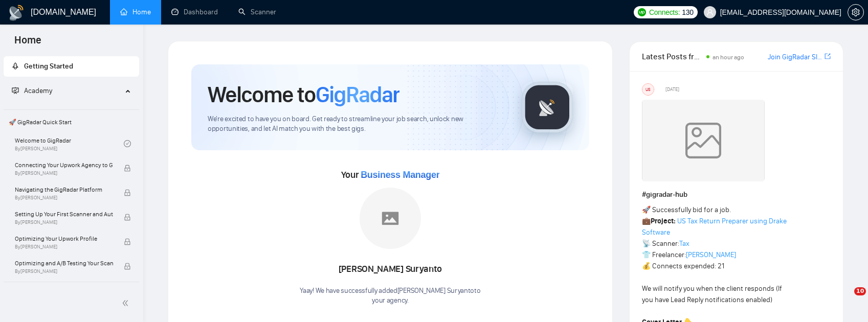 This screenshot has width=868, height=322. What do you see at coordinates (400, 175) in the screenshot?
I see `span: Business Manager` at bounding box center [400, 175].